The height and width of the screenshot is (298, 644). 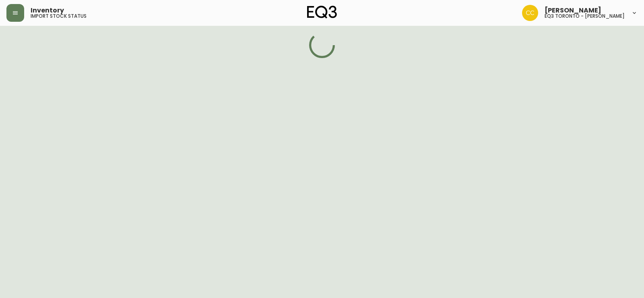 What do you see at coordinates (47, 11) in the screenshot?
I see `span: Inventory` at bounding box center [47, 11].